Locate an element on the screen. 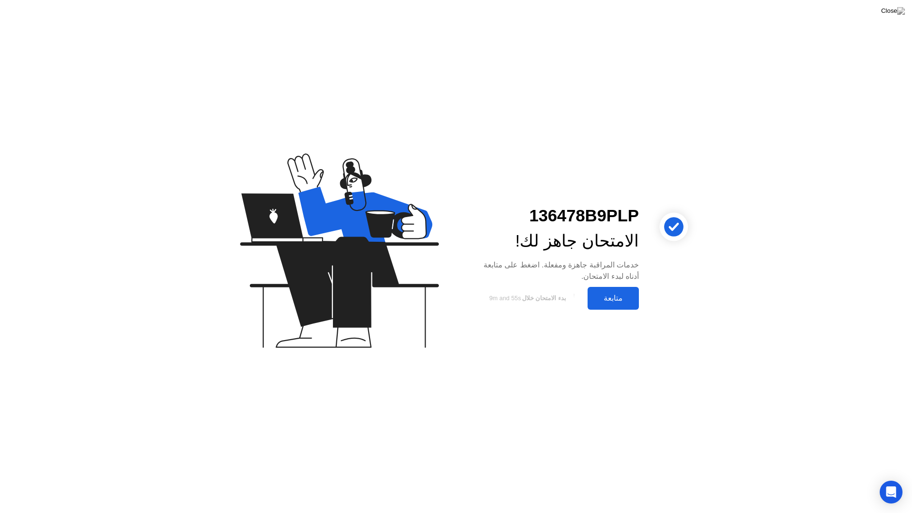  div: Open Intercom Messenger is located at coordinates (891, 492).